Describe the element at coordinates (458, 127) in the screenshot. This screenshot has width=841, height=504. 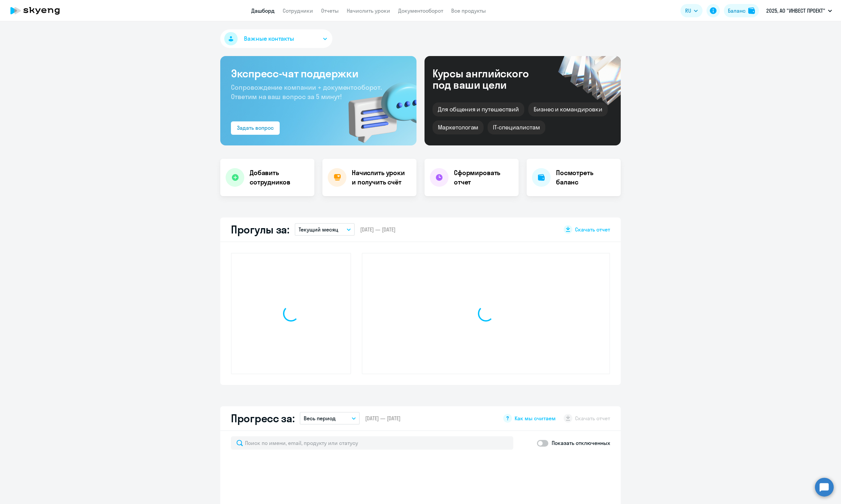
I see `div: Маркетологам` at that location.